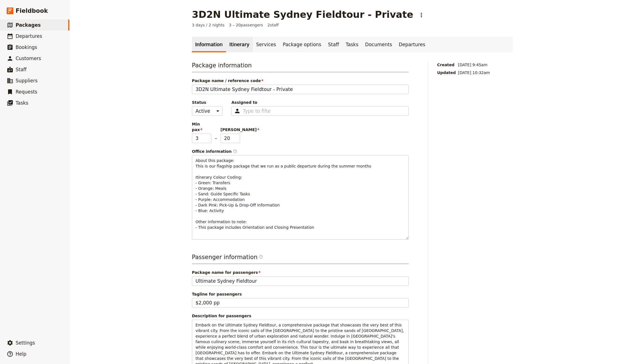 The image size is (635, 364). What do you see at coordinates (28, 25) in the screenshot?
I see `span: Packages` at bounding box center [28, 25].